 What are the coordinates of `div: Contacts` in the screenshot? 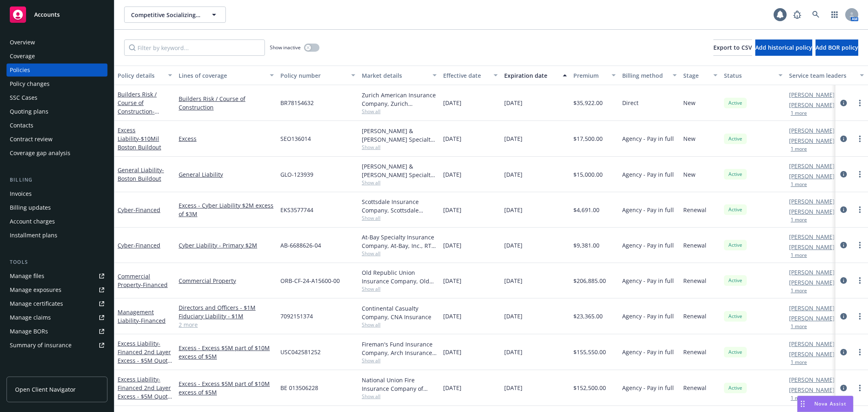 It's located at (21, 125).